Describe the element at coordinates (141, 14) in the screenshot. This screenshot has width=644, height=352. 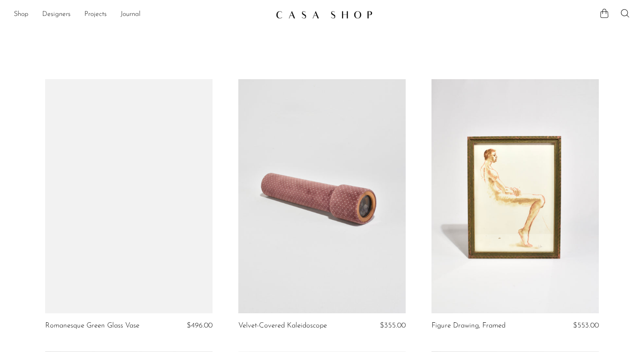
I see `ul: NEW HEADER MENU` at that location.